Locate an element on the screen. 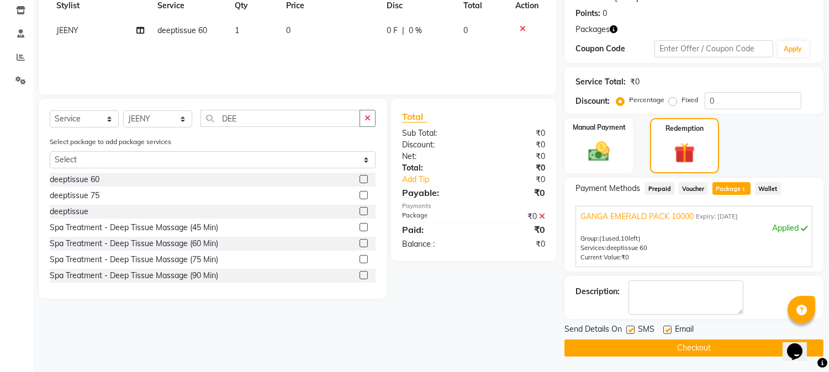 The height and width of the screenshot is (372, 829). div: Spa Treatment - Deep Tissue Massage (75 Min) is located at coordinates (134, 259).